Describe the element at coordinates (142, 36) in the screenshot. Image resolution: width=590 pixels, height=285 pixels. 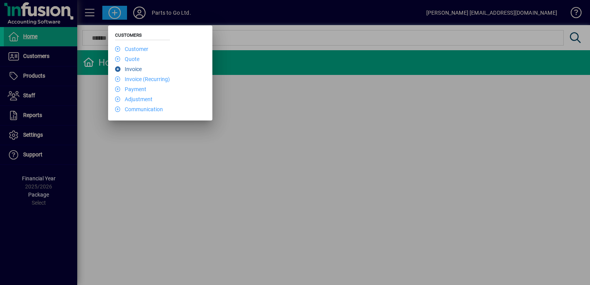
I see `h5: Customers` at that location.